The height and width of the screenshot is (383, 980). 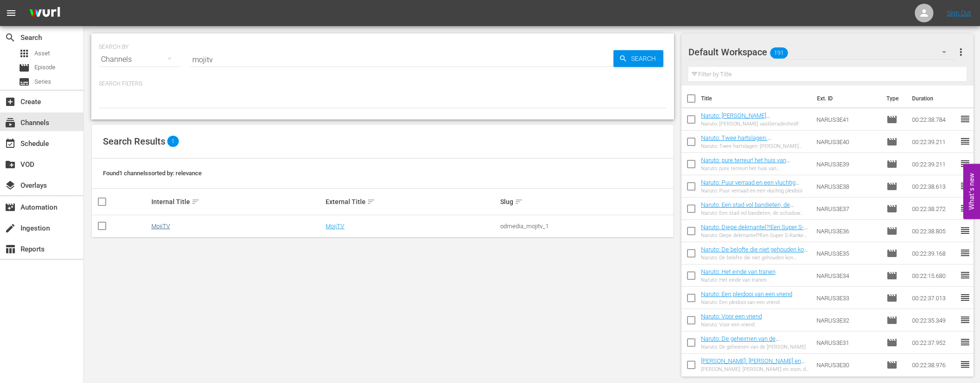 What do you see at coordinates (173, 141) in the screenshot?
I see `span: 1` at bounding box center [173, 141].